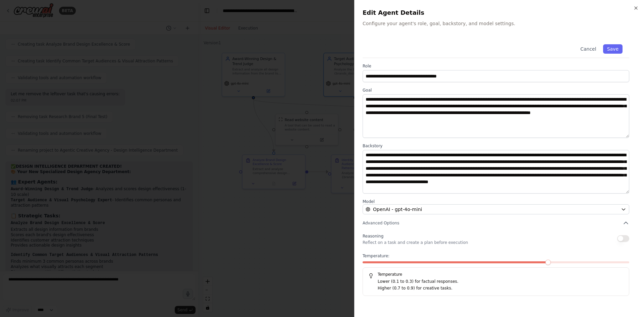  I want to click on h2: Edit Agent Details, so click(499, 13).